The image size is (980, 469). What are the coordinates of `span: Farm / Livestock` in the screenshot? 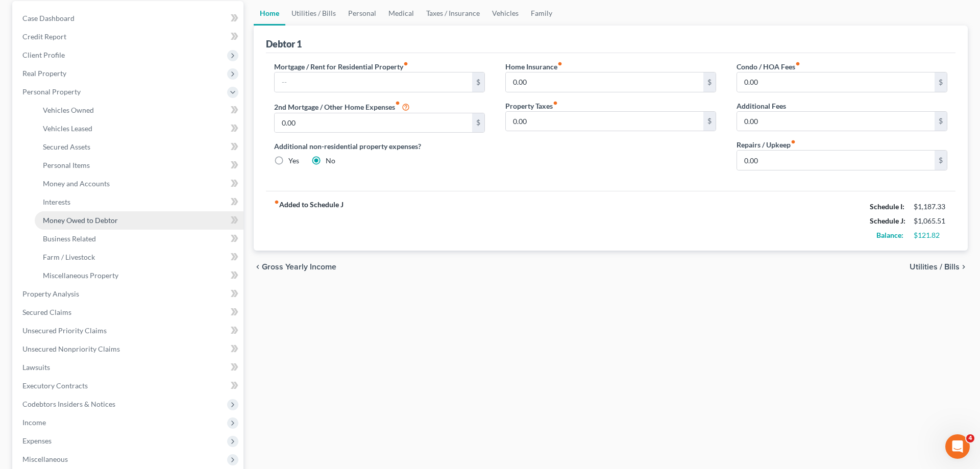 It's located at (69, 256).